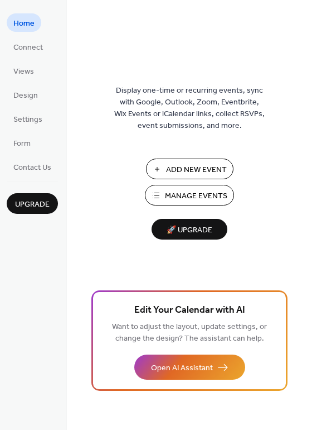 The image size is (312, 430). Describe the element at coordinates (32, 203) in the screenshot. I see `button: Upgrade` at that location.